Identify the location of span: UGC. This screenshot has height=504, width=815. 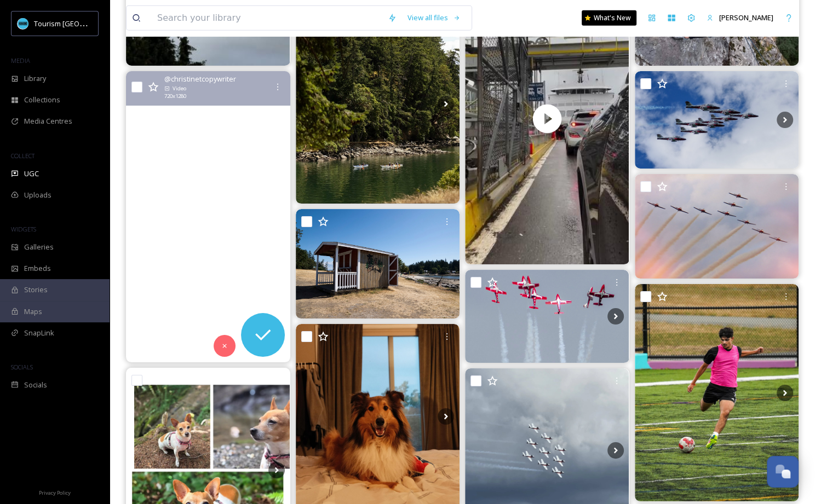
(31, 173).